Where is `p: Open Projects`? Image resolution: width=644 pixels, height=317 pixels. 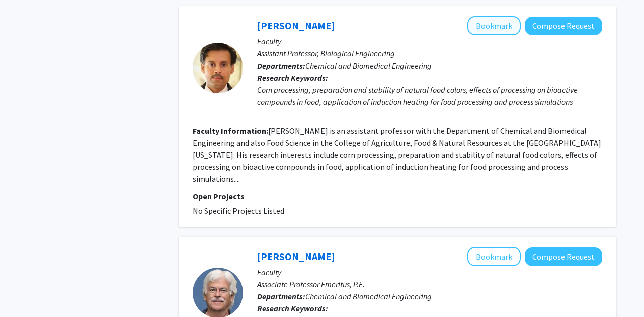
p: Open Projects is located at coordinates (397, 196).